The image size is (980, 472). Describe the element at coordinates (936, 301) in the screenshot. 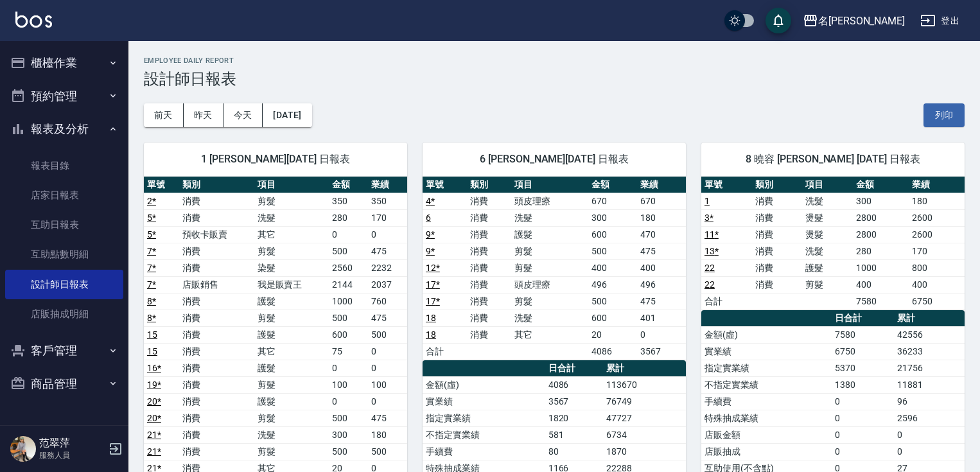

I see `td: 6750` at that location.